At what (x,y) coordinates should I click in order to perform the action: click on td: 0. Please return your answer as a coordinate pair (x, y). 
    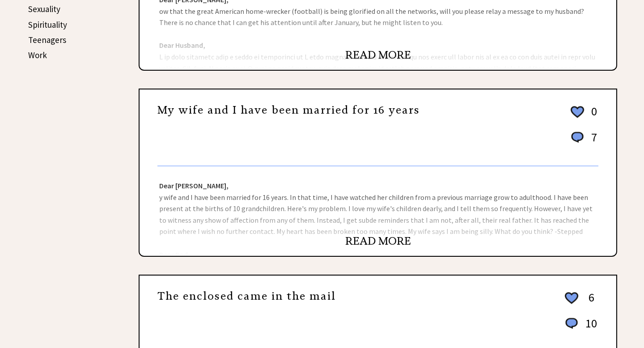
    Looking at the image, I should click on (593, 116).